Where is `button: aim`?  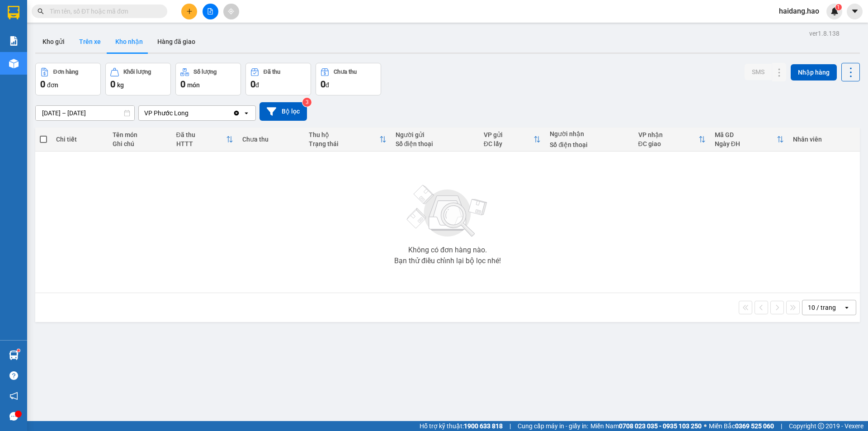
button: aim is located at coordinates (231, 11).